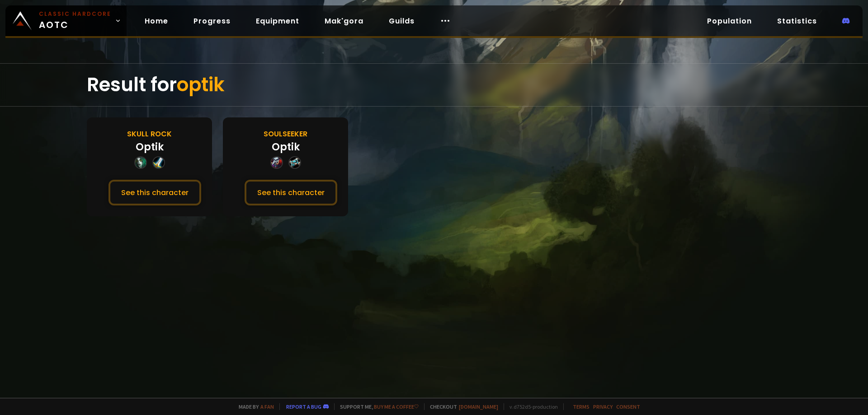 This screenshot has height=415, width=868. Describe the element at coordinates (602, 406) in the screenshot. I see `a: Privacy` at that location.